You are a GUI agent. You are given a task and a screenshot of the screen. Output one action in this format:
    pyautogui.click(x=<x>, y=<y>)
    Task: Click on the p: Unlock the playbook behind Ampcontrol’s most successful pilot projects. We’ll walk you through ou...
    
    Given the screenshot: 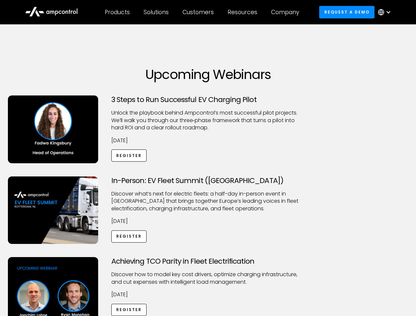 What is the action you would take?
    pyautogui.click(x=208, y=120)
    